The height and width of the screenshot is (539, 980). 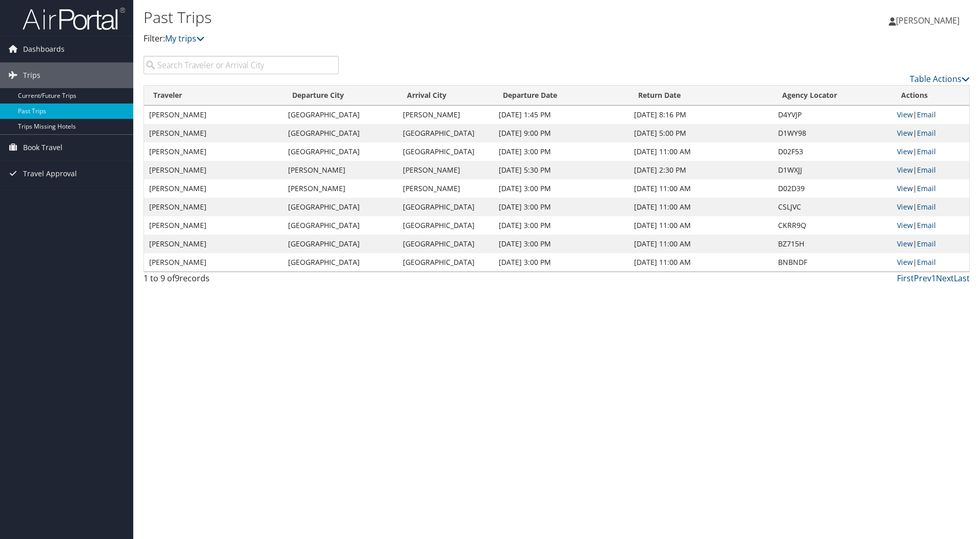 What do you see at coordinates (32, 76) in the screenshot?
I see `span: Trips` at bounding box center [32, 76].